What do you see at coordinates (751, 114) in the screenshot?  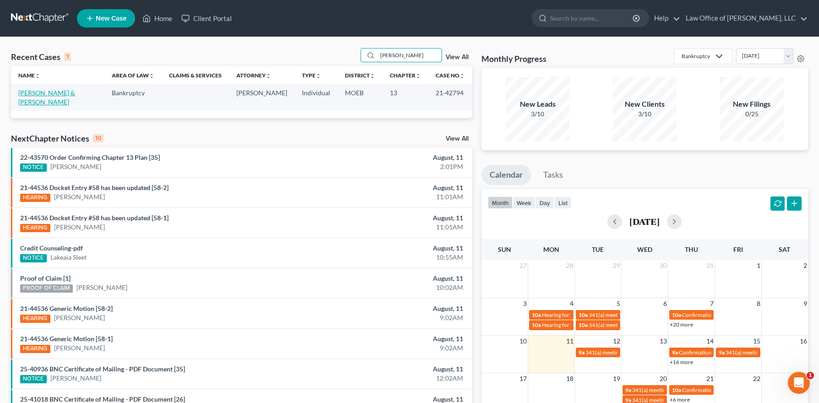 I see `div: 0/25` at bounding box center [751, 114].